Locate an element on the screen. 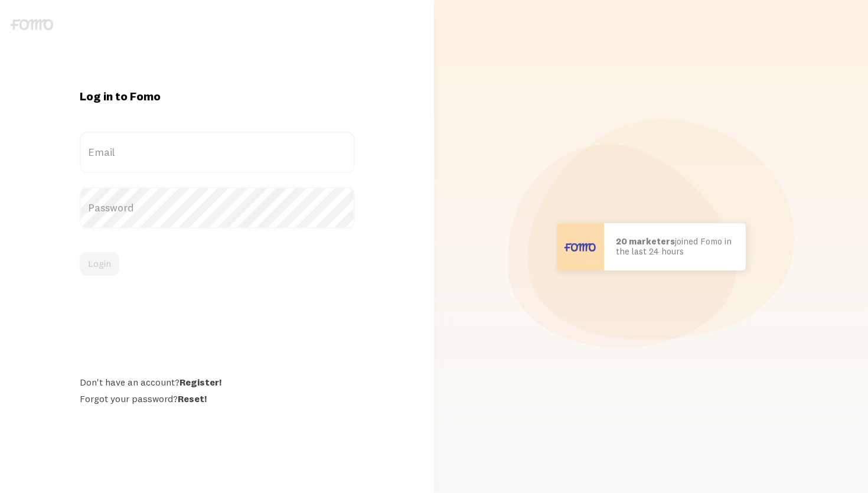  a: Register! is located at coordinates (200, 382).